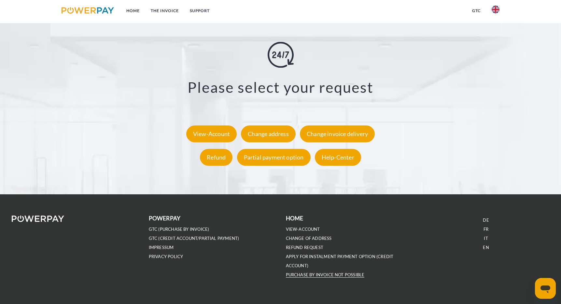 The width and height of the screenshot is (561, 304). What do you see at coordinates (295, 218) in the screenshot?
I see `b: Home` at bounding box center [295, 218].